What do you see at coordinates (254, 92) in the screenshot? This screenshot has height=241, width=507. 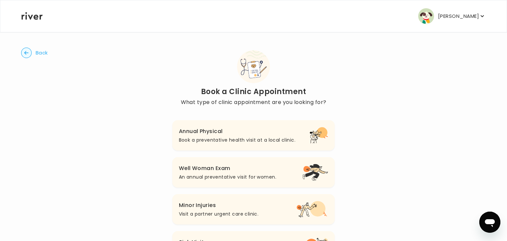 I see `h2: Book a Clinic Appointment` at bounding box center [254, 92].